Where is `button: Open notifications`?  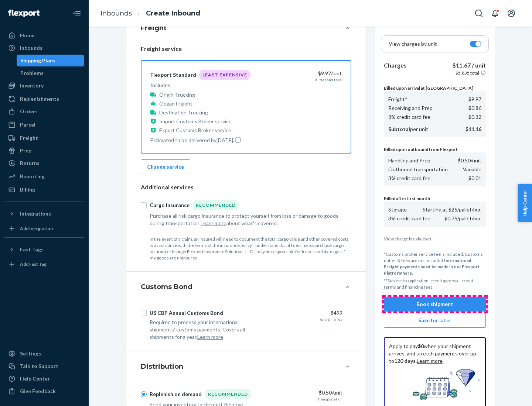
button: Open notifications is located at coordinates (495, 13).